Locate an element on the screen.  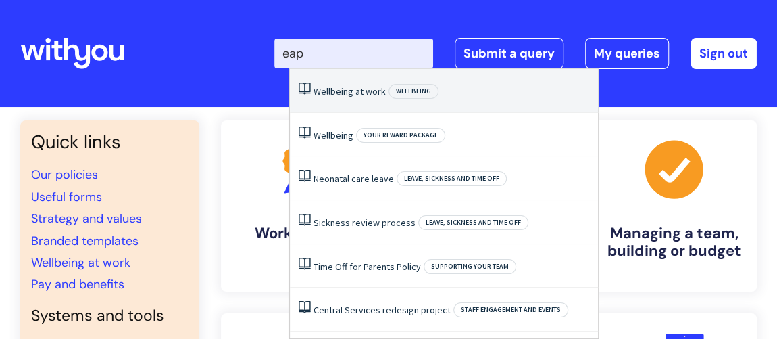
input: Search is located at coordinates (353, 53).